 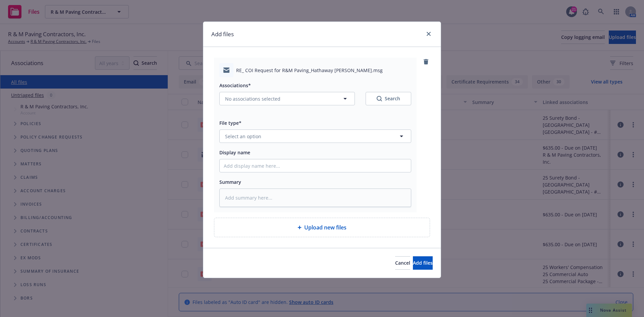 What do you see at coordinates (379, 98) in the screenshot?
I see `svg: Search` at bounding box center [379, 98].